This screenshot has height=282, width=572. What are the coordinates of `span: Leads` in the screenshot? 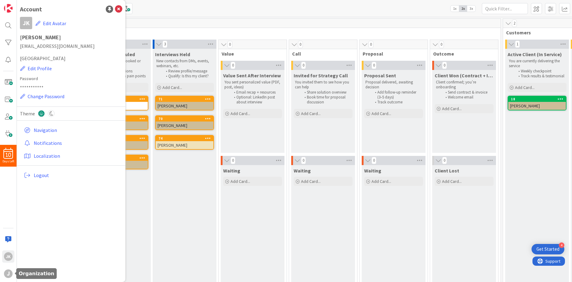 It's located at (258, 33).